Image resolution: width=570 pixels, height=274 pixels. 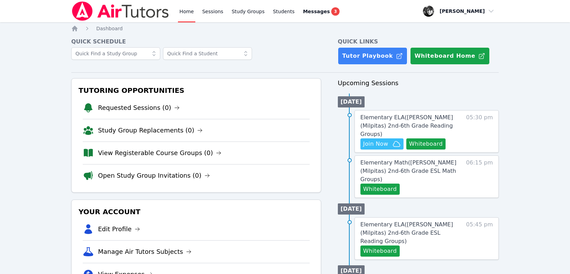 What do you see at coordinates (110, 29) in the screenshot?
I see `a: Dashboard` at bounding box center [110, 29].